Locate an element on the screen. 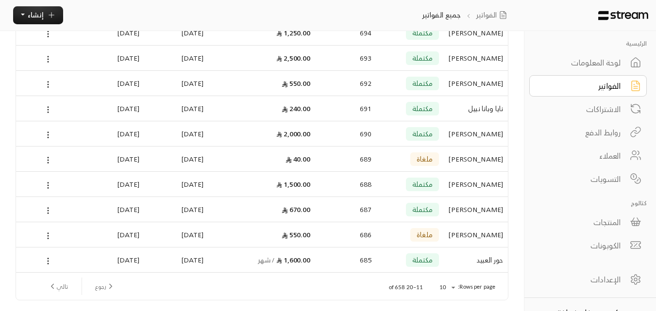 The width and height of the screenshot is (656, 311). a: الإعدادات is located at coordinates (588, 280).